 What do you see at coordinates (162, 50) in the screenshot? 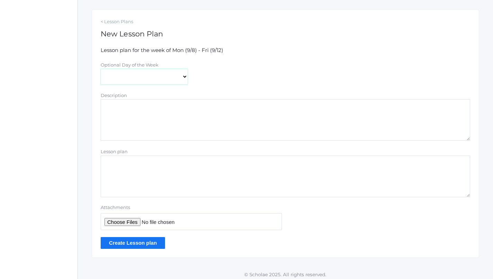
I see `span: Lesson plan for the week of Mon (9/8) - Fri (9/12)` at bounding box center [162, 50].